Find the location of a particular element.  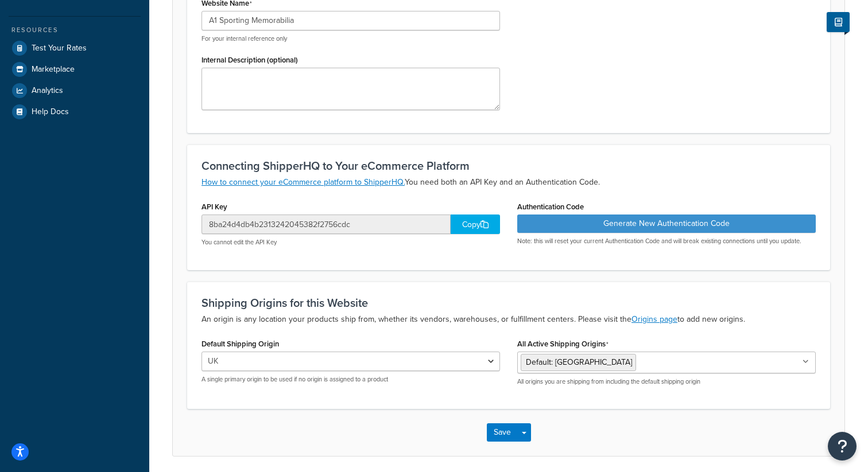

a: How to connect your eCommerce platform to ShipperHQ. is located at coordinates (303, 181).